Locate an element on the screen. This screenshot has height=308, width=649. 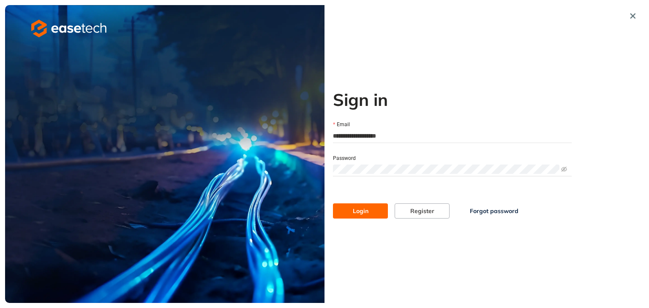
input: Email is located at coordinates (452, 136).